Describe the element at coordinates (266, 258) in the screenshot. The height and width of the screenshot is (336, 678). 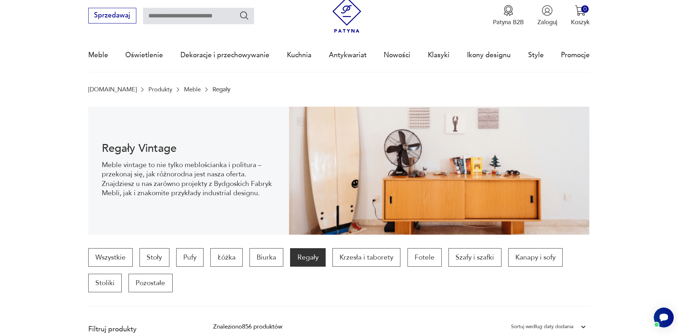
I see `a: Biurka` at that location.